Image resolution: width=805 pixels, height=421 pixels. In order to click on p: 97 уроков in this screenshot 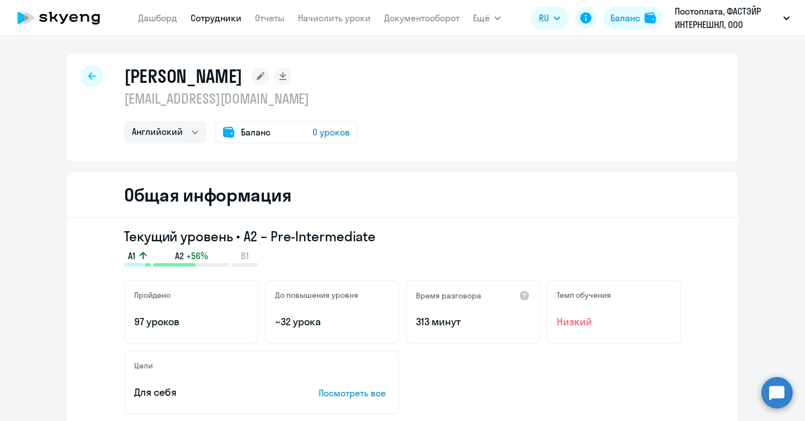, I will do `click(191, 322)`.